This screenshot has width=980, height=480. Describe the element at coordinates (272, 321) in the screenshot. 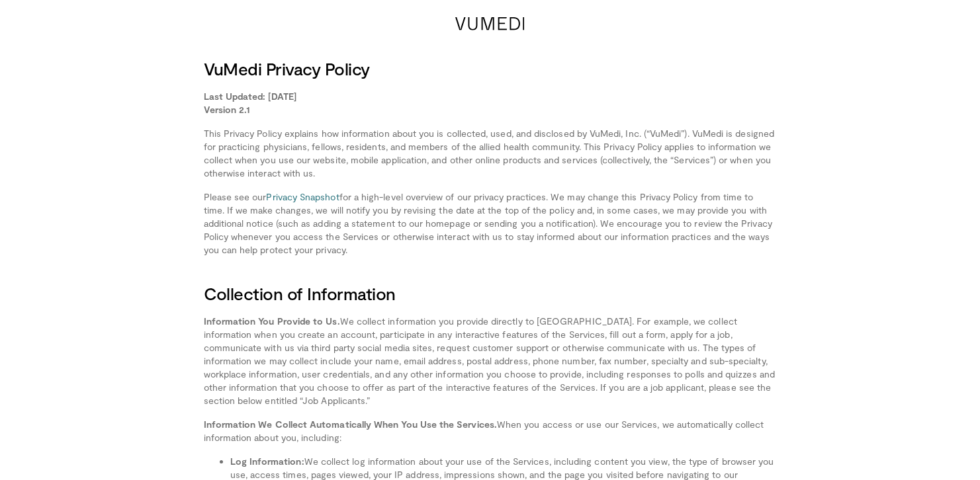

I see `strong: Information You Provide to Us.` at that location.